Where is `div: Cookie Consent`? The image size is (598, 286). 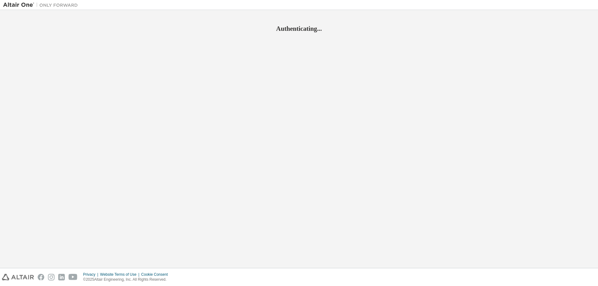
div: Cookie Consent is located at coordinates (156, 275).